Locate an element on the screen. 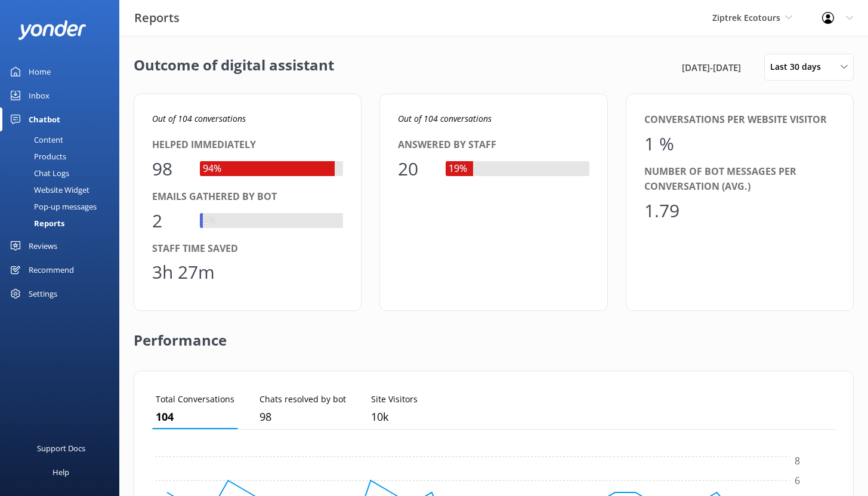  p: 104 is located at coordinates (195, 416).